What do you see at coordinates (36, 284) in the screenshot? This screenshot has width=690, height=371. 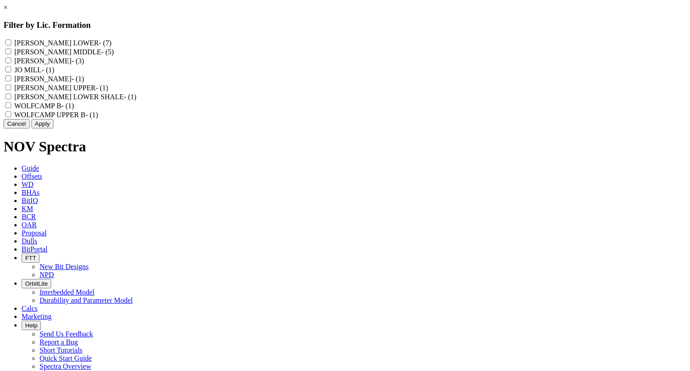 I see `span: OrbitLite` at bounding box center [36, 284].